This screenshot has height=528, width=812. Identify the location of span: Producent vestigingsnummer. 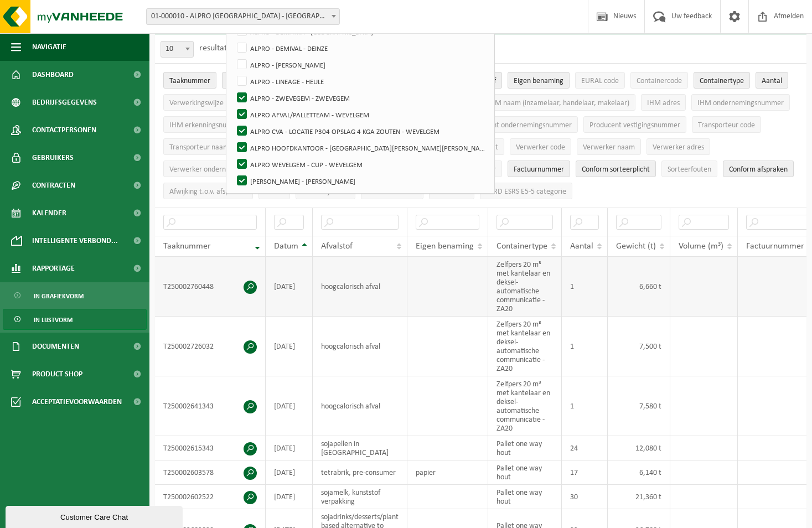
(635, 125).